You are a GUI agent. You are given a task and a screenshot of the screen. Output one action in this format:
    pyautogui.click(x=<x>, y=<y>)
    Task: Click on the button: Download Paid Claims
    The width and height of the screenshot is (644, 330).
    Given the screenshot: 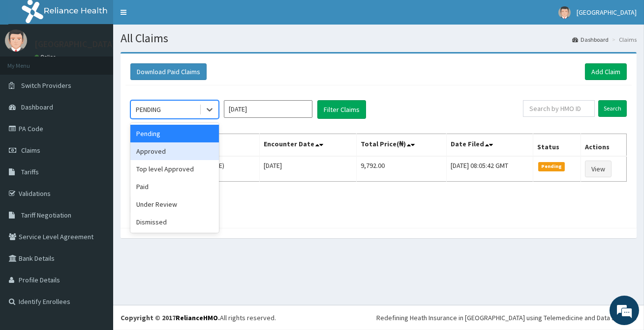 What is the action you would take?
    pyautogui.click(x=168, y=72)
    